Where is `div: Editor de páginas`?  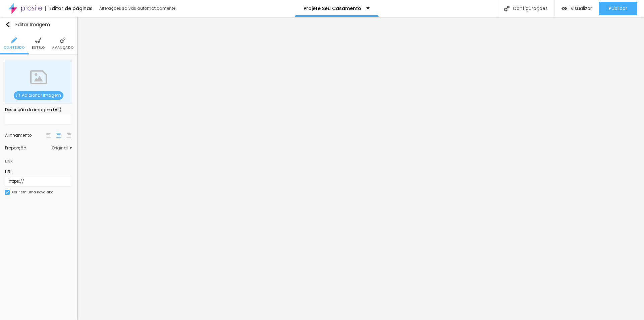 div: Editor de páginas is located at coordinates (69, 8).